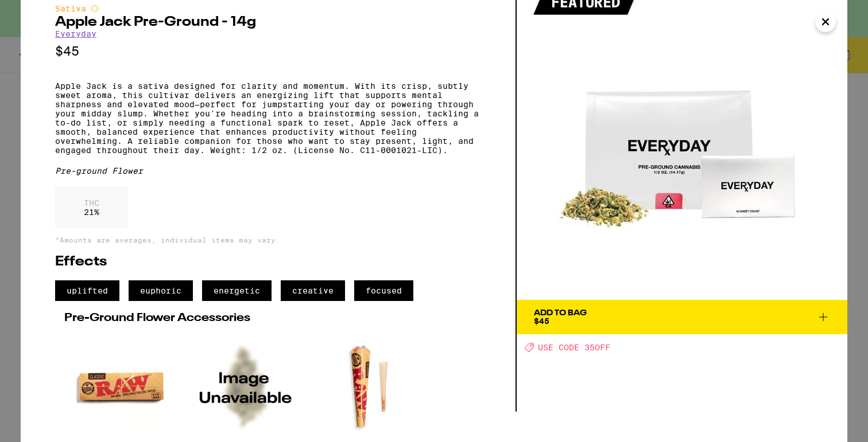 Image resolution: width=868 pixels, height=442 pixels. Describe the element at coordinates (268, 318) in the screenshot. I see `h2: Pre-Ground Flower Accessories` at that location.